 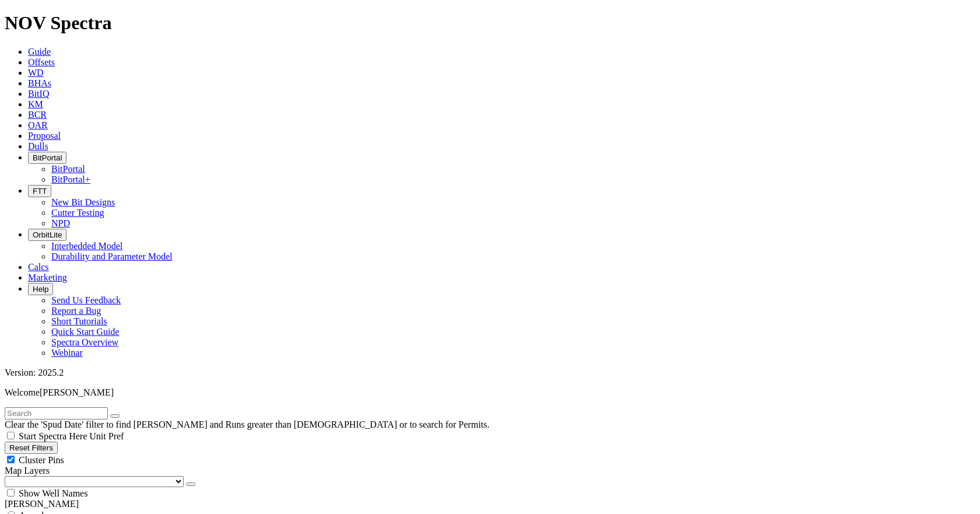 What do you see at coordinates (11, 435) in the screenshot?
I see `input: Start Spectra Here` at bounding box center [11, 435].